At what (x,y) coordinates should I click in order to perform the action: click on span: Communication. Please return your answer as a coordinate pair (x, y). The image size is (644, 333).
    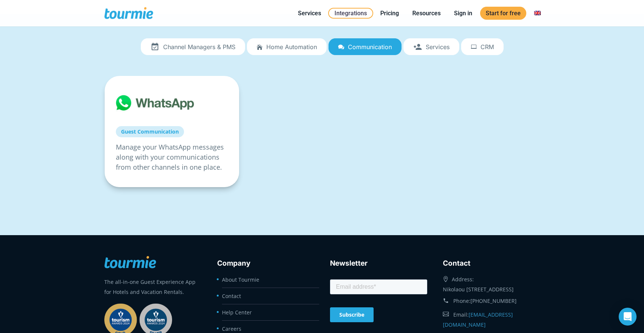
    Looking at the image, I should click on (370, 47).